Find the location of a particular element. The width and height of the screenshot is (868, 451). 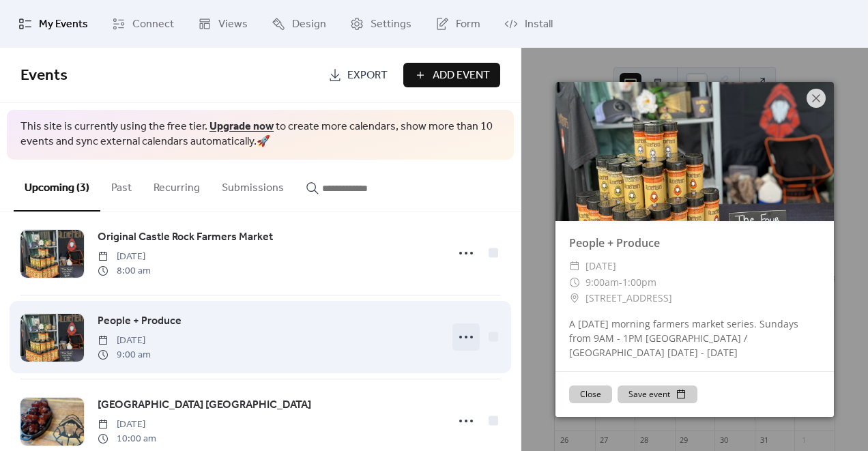

span: My Events is located at coordinates (63, 25).